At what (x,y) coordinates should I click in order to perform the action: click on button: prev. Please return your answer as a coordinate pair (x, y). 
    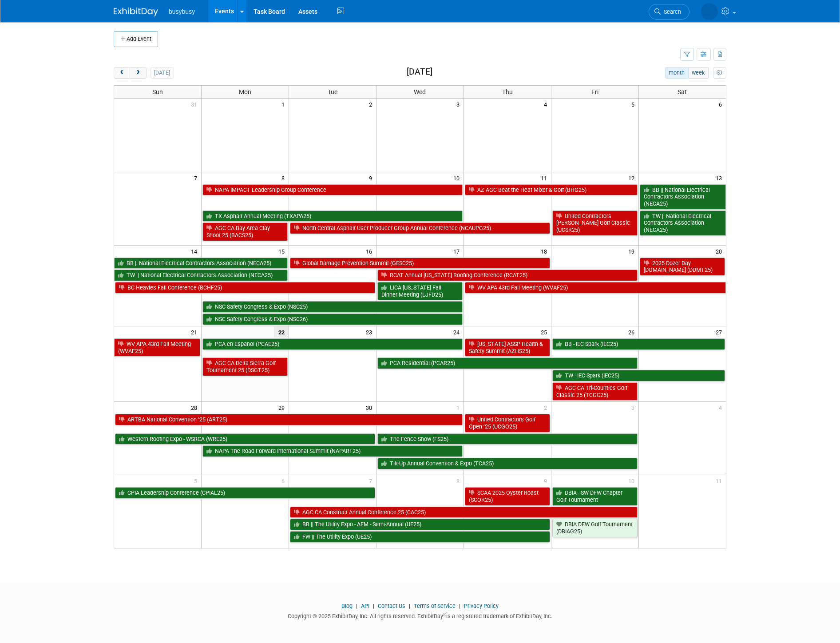
    Looking at the image, I should click on (121, 73).